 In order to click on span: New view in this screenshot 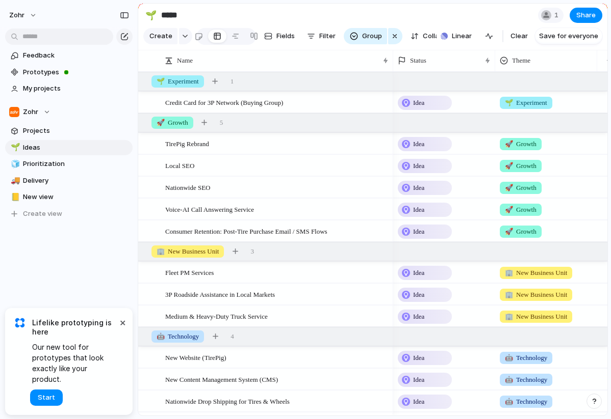, I will do `click(76, 197)`.